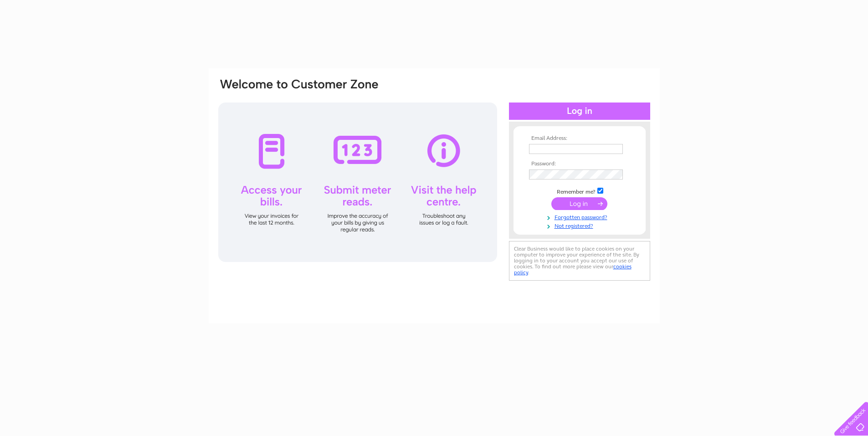  What do you see at coordinates (580, 261) in the screenshot?
I see `div: Clear Business would like to place cookies on your computer to improve your experience of the sit...` at bounding box center [580, 261].